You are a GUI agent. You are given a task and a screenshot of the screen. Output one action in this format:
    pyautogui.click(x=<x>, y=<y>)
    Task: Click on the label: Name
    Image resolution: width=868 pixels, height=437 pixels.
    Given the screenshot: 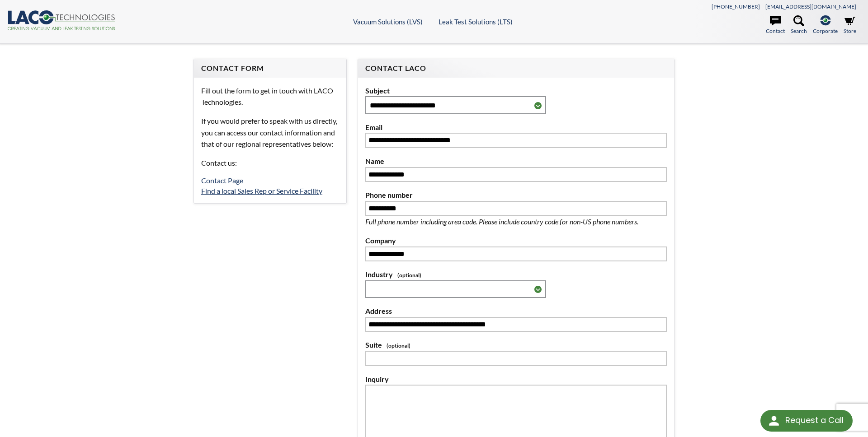 What is the action you would take?
    pyautogui.click(x=516, y=161)
    